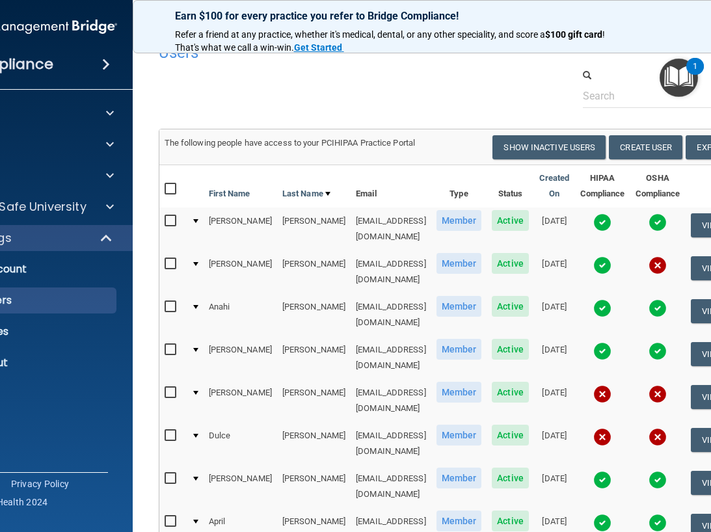 The width and height of the screenshot is (711, 532). Describe the element at coordinates (40, 484) in the screenshot. I see `a: Privacy Policy` at that location.